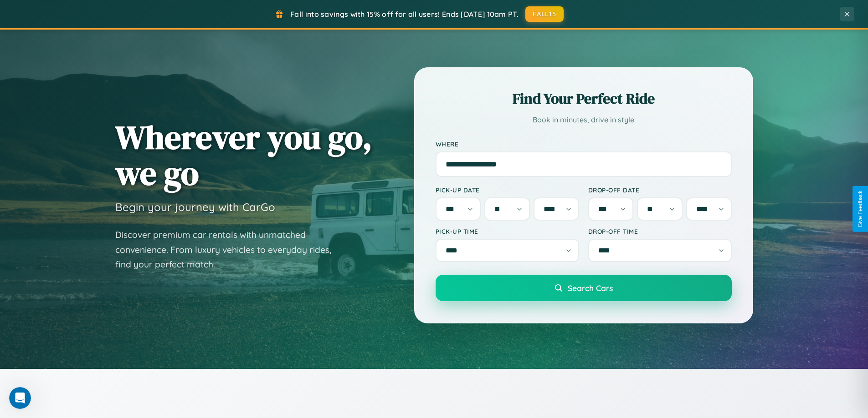 This screenshot has width=868, height=418. What do you see at coordinates (544, 14) in the screenshot?
I see `button: FALL15` at bounding box center [544, 14].